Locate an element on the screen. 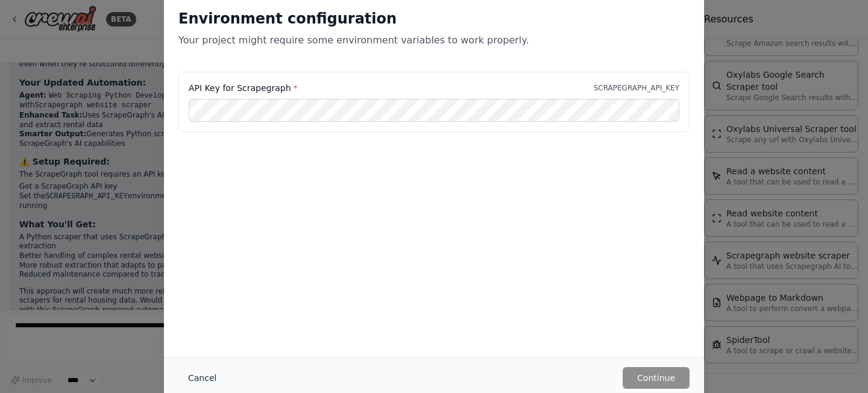 This screenshot has height=393, width=868. button: Cancel is located at coordinates (202, 378).